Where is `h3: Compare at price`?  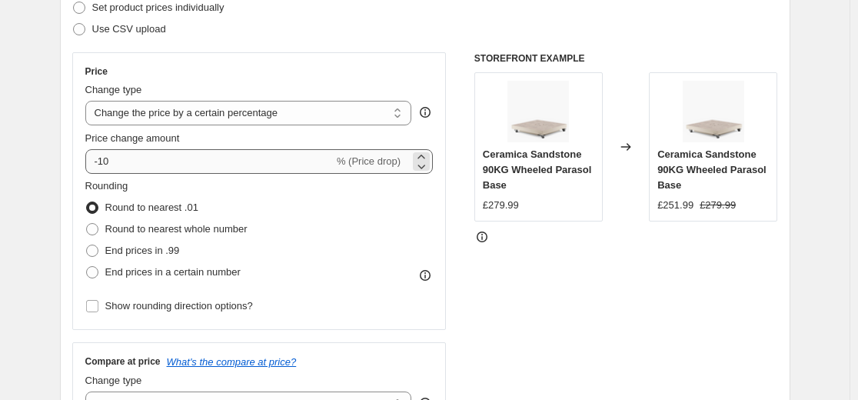
h3: Compare at price is located at coordinates (123, 361).